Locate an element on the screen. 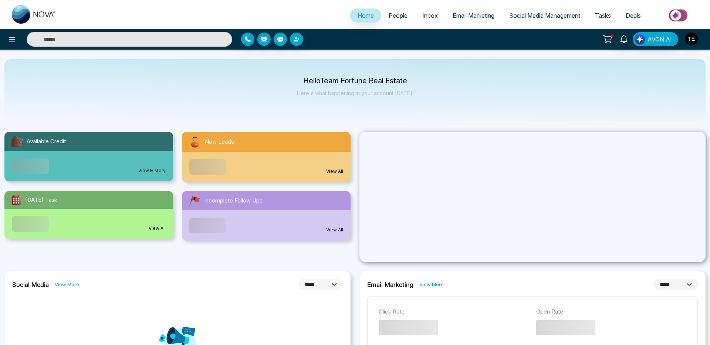 The image size is (710, 345). h2: Email Marketing is located at coordinates (390, 284).